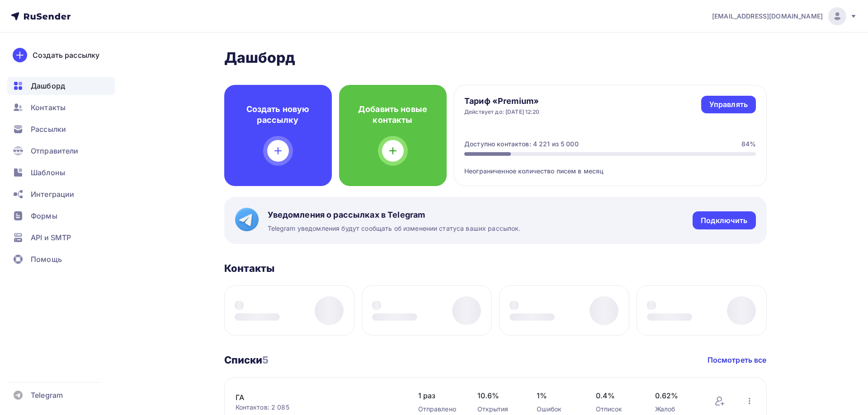 This screenshot has height=415, width=868. What do you see at coordinates (61, 216) in the screenshot?
I see `a: Формы` at bounding box center [61, 216].